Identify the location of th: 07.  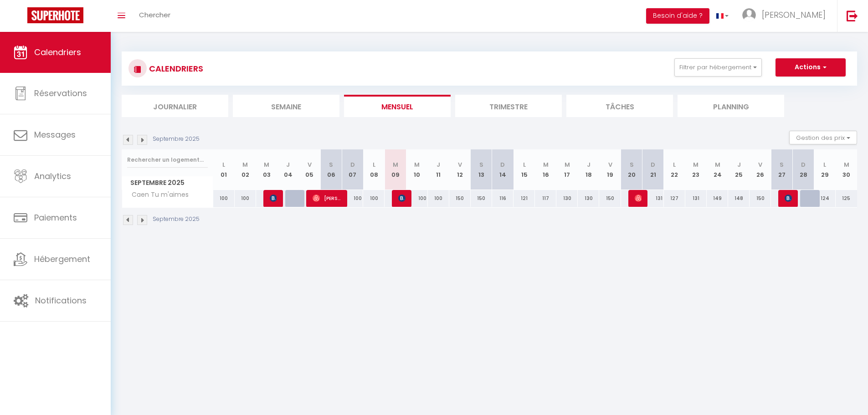
(352, 170).